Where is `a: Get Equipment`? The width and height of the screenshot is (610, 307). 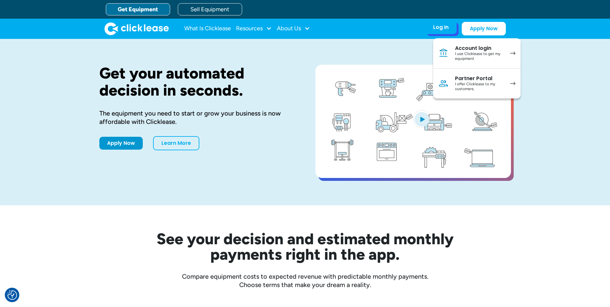
a: Get Equipment is located at coordinates (138, 9).